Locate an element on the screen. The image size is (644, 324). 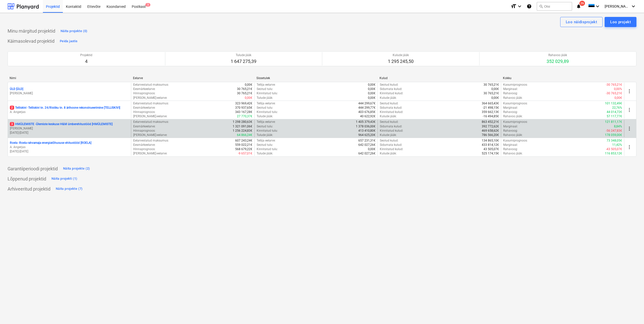
p: -43 505,07€ is located at coordinates (614, 149).